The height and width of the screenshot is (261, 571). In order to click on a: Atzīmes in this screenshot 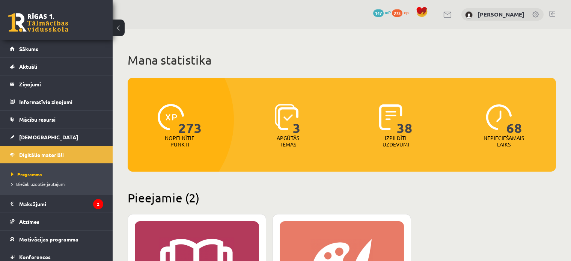, I will do `click(56, 221)`.